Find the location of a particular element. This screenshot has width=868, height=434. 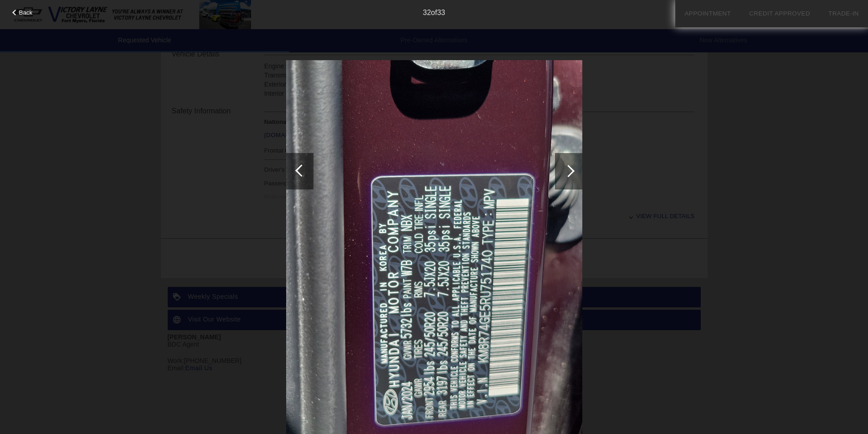

span: 32 is located at coordinates (427, 12).